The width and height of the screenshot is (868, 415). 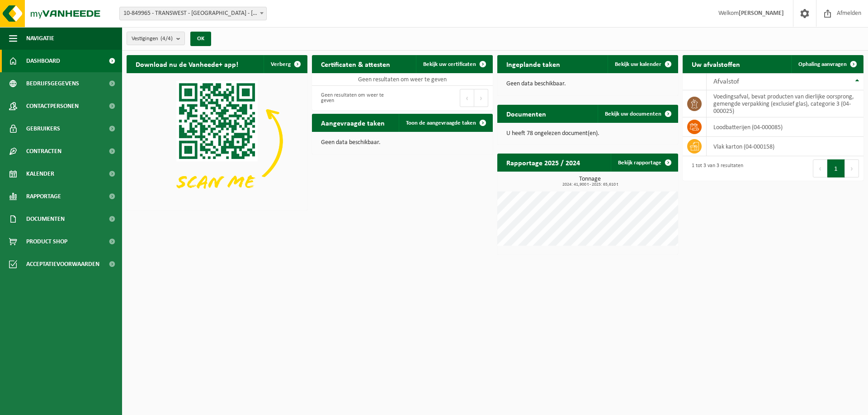 What do you see at coordinates (633, 114) in the screenshot?
I see `span: Bekijk uw documenten` at bounding box center [633, 114].